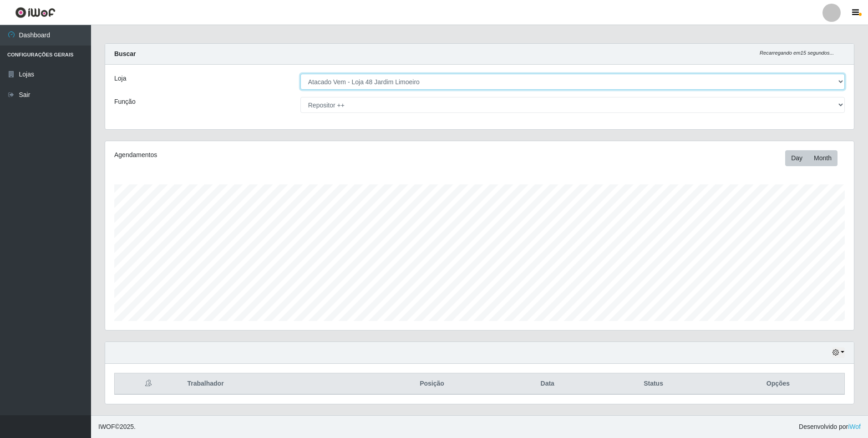 This screenshot has width=868, height=438. What do you see at coordinates (855, 427) in the screenshot?
I see `a: iWof` at bounding box center [855, 427].